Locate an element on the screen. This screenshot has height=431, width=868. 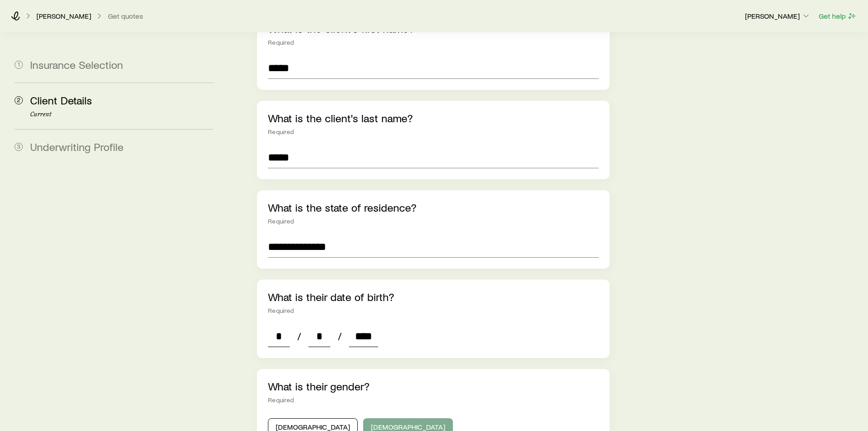
button: Get help is located at coordinates (838, 16).